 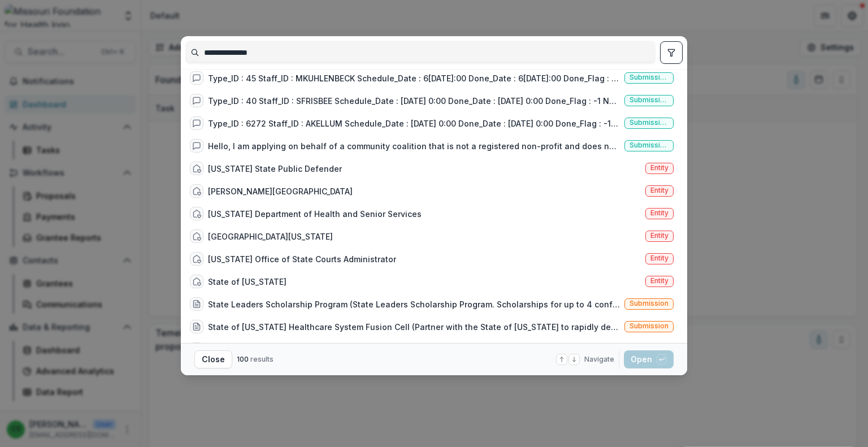 What do you see at coordinates (649, 359) in the screenshot?
I see `button: Open` at bounding box center [649, 359].